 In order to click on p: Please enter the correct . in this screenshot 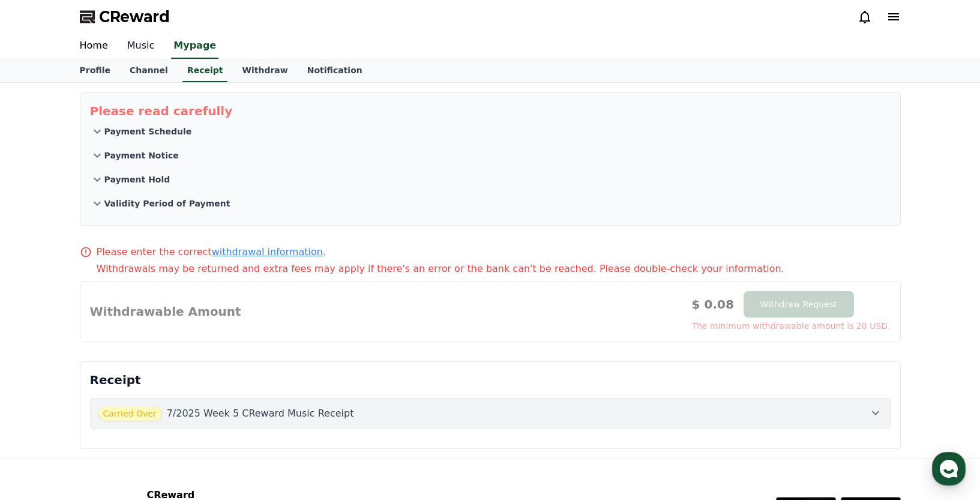, I will do `click(211, 252)`.